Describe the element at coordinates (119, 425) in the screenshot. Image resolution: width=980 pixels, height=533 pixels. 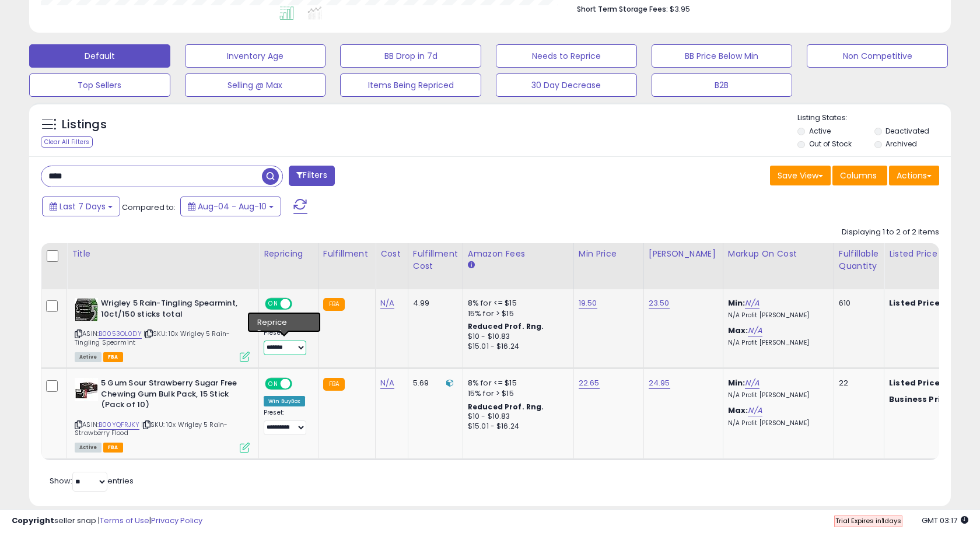
I see `a: B00YQFRJKY` at that location.